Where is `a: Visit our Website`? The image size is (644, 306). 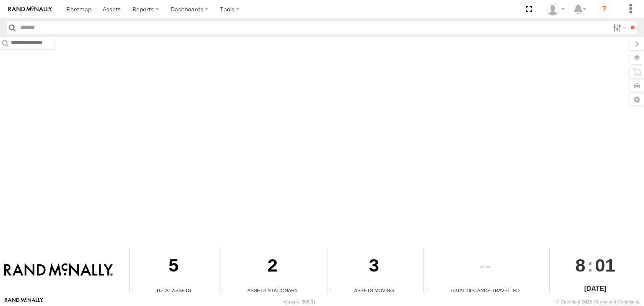
a: Visit our Website is located at coordinates (24, 302).